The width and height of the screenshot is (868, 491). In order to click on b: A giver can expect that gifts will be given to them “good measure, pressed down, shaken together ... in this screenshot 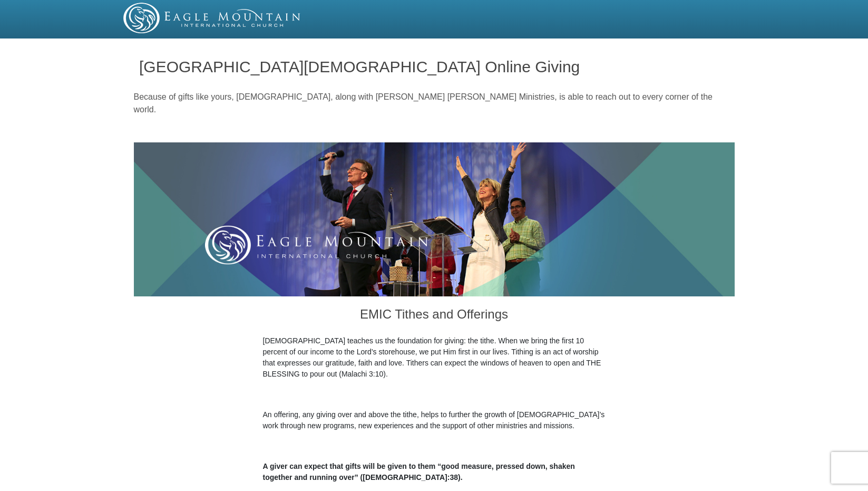, I will do `click(419, 471)`.